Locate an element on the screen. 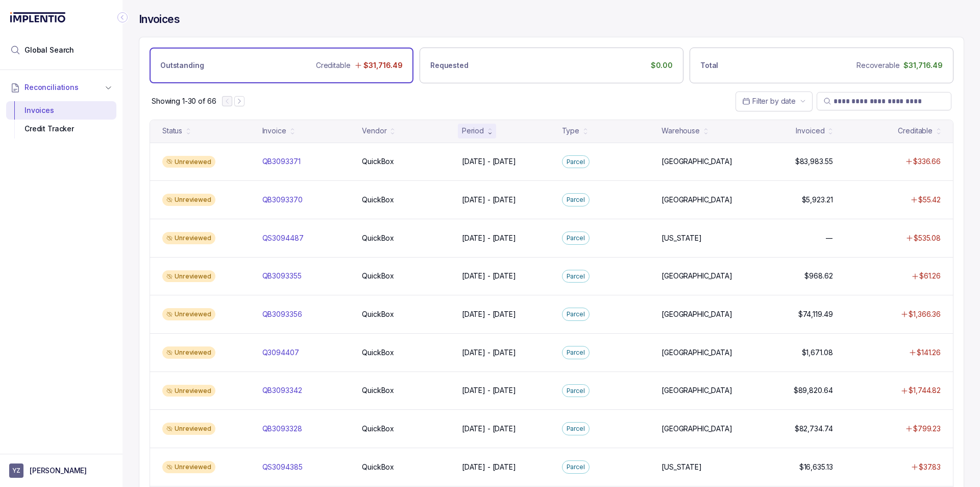  p: $61.26 is located at coordinates (930, 275).